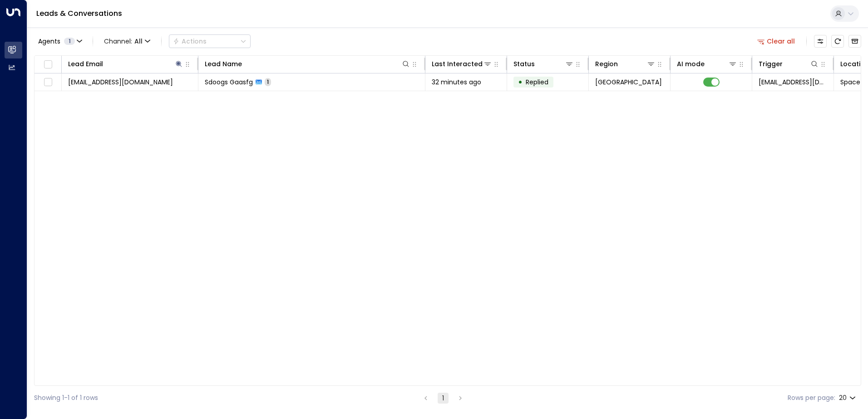  I want to click on span: 32 minutes ago, so click(457, 82).